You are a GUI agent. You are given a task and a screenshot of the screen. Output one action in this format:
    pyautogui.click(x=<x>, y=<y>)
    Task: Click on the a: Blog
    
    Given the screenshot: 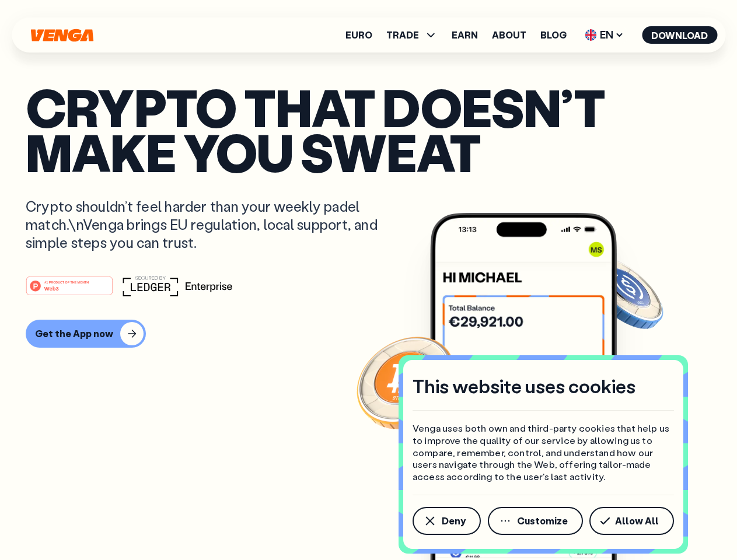 What is the action you would take?
    pyautogui.click(x=554, y=35)
    